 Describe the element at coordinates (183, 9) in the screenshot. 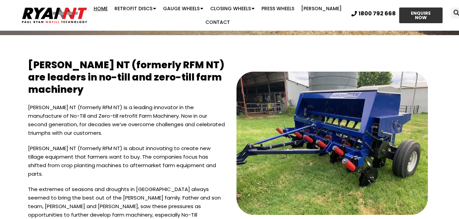

I see `a: Gauge Wheels` at that location.